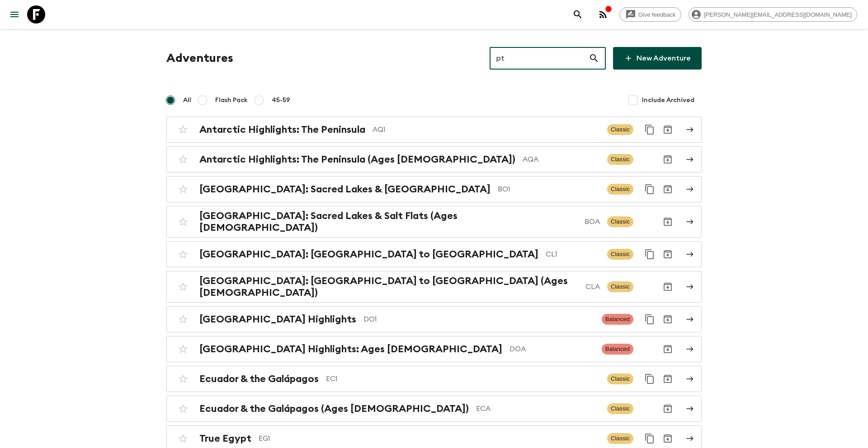  I want to click on a: Ecuador & the GalápagosEC1ClassicDuplicate for 45-59Archive, so click(434, 379).